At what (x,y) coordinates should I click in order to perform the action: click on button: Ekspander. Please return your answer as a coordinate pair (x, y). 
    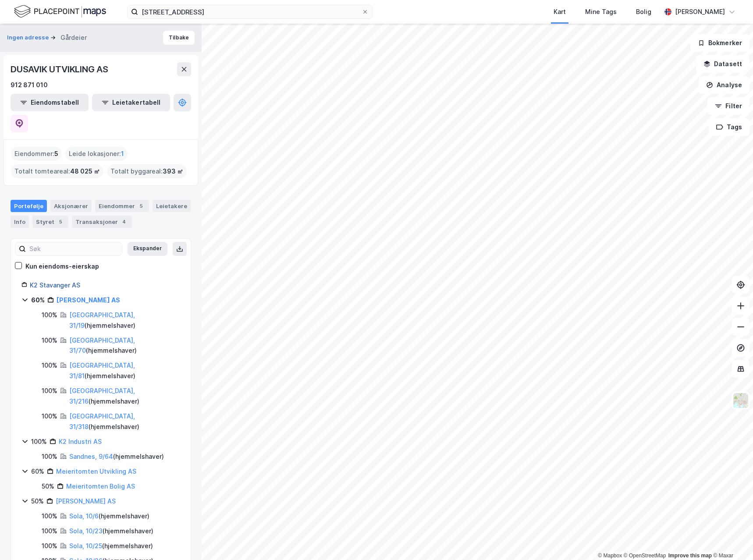
    Looking at the image, I should click on (147, 249).